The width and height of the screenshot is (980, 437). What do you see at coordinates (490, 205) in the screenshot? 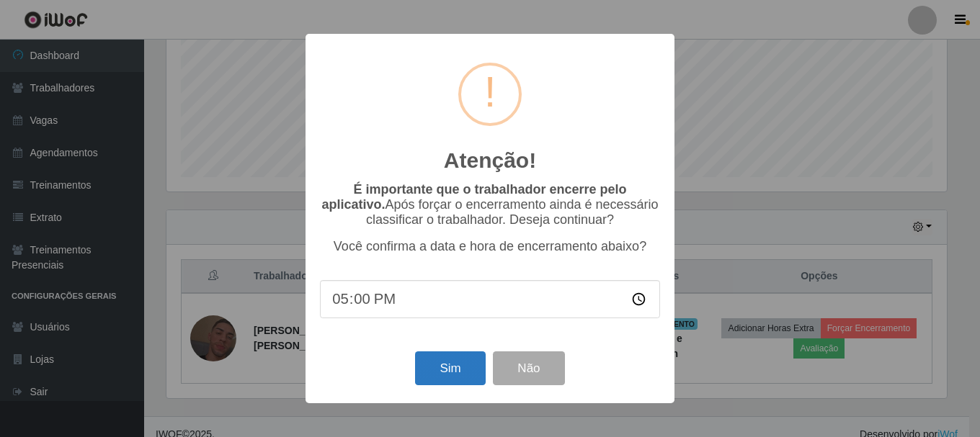
I see `p: Após forçar o encerramento ainda é necessário classificar o trabalhador. Deseja continuar?` at bounding box center [490, 205].